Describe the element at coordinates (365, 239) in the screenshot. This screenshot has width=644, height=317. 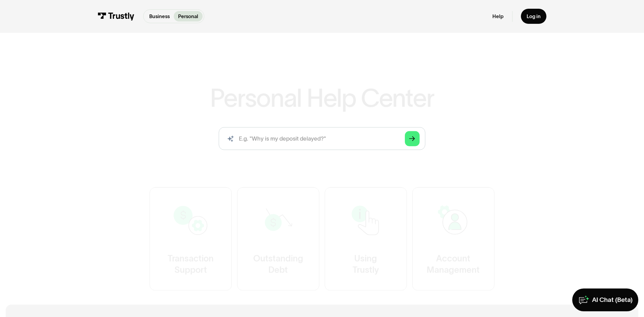
I see `a: UsingTrustly` at that location.